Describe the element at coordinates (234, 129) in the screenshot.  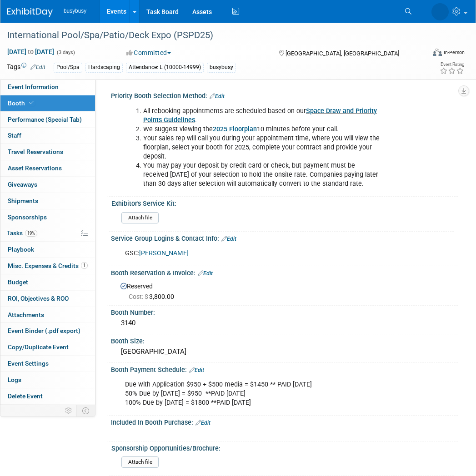
I see `u: 2025 Floorplan` at that location.